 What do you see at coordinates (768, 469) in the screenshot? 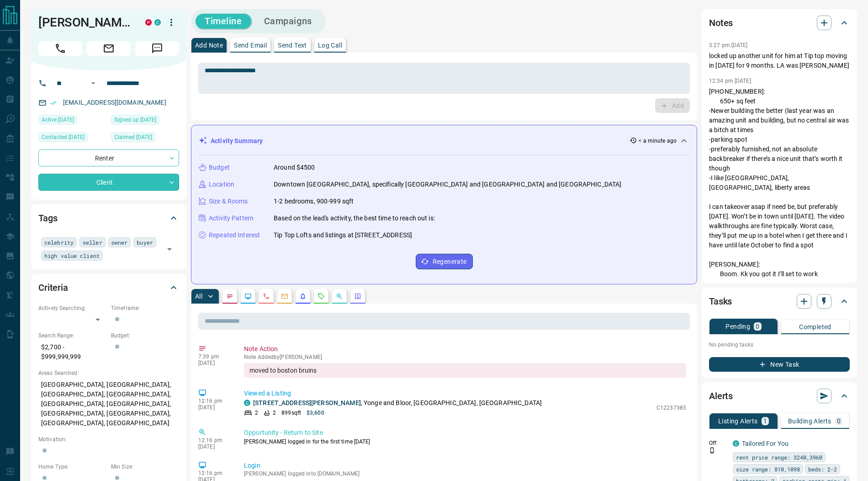
I see `span: size range: 810,1098` at bounding box center [768, 469].